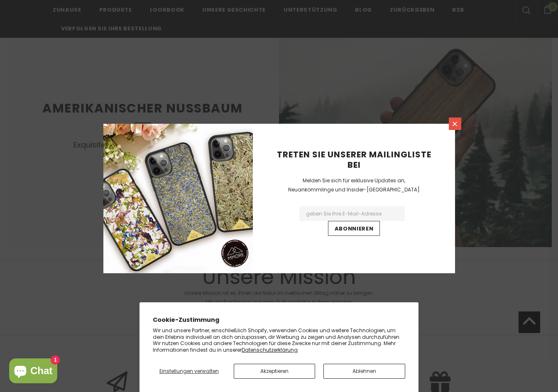 This screenshot has height=392, width=558. I want to click on input: Abonnieren, so click(354, 228).